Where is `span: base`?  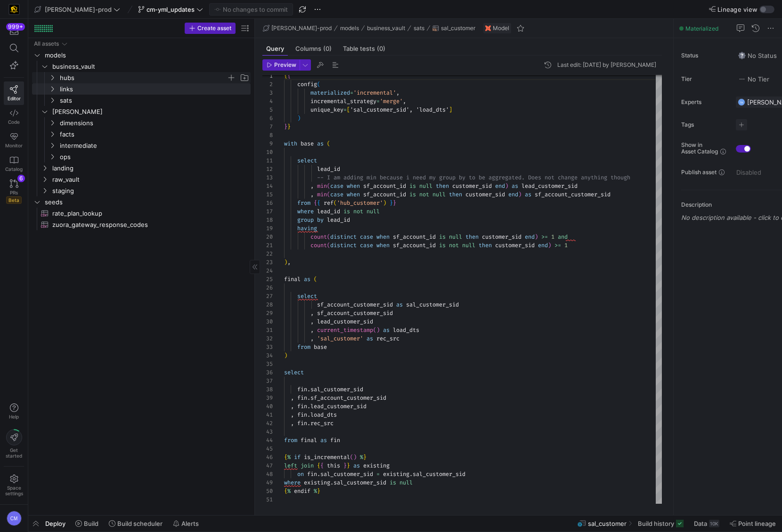 span: base is located at coordinates (307, 144).